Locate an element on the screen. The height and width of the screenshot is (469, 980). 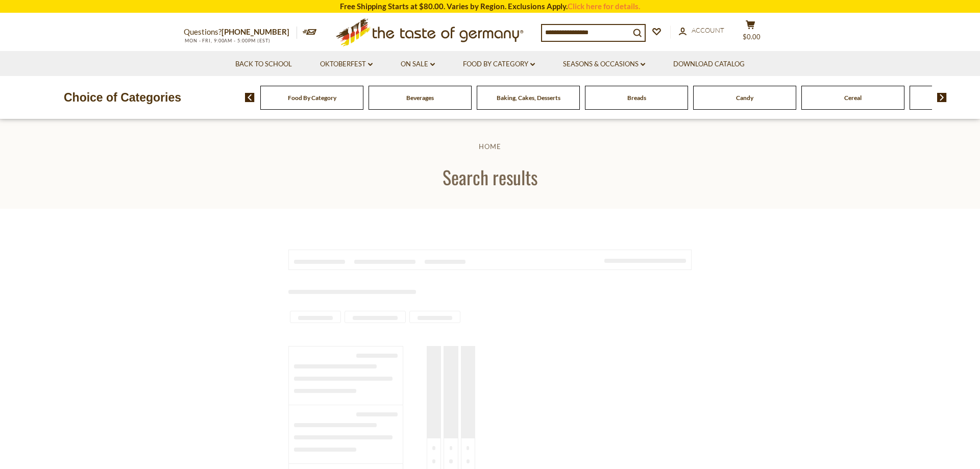
p: Questions? is located at coordinates (240, 32).